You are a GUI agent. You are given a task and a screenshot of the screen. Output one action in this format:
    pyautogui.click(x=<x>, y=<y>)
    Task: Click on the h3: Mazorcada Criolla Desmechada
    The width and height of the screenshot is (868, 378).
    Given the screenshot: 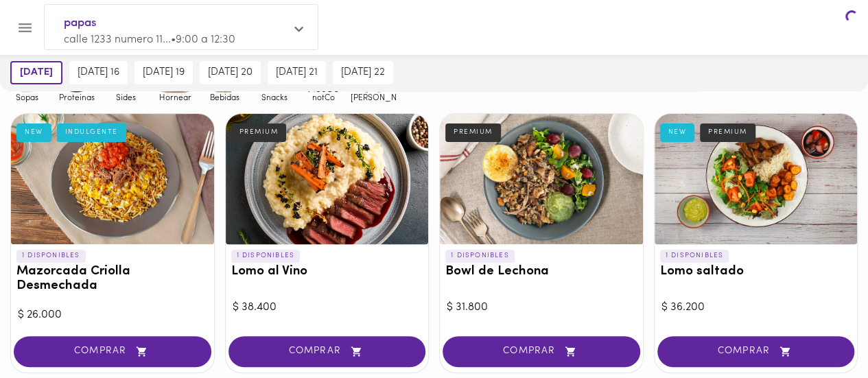 What is the action you would take?
    pyautogui.click(x=113, y=280)
    